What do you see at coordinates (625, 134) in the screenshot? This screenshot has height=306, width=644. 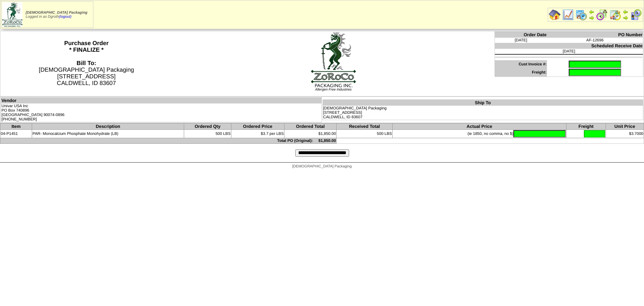 I see `td: $3.7000` at bounding box center [625, 134].